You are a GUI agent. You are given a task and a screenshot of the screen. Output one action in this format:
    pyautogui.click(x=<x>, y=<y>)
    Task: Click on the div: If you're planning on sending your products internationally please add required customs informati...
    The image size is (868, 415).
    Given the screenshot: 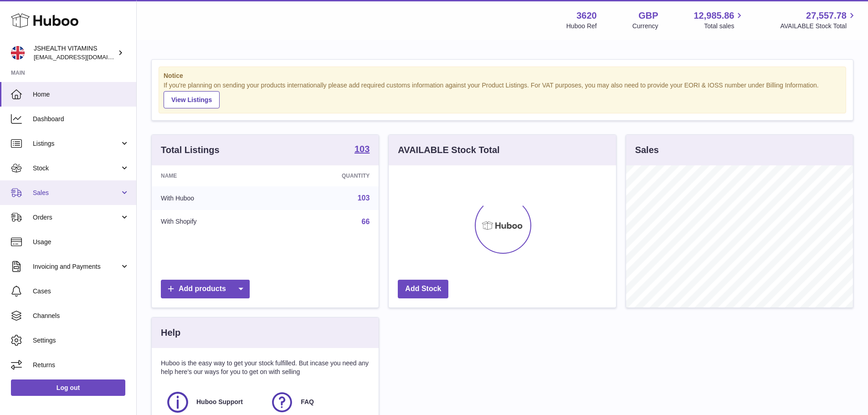 What is the action you would take?
    pyautogui.click(x=502, y=95)
    